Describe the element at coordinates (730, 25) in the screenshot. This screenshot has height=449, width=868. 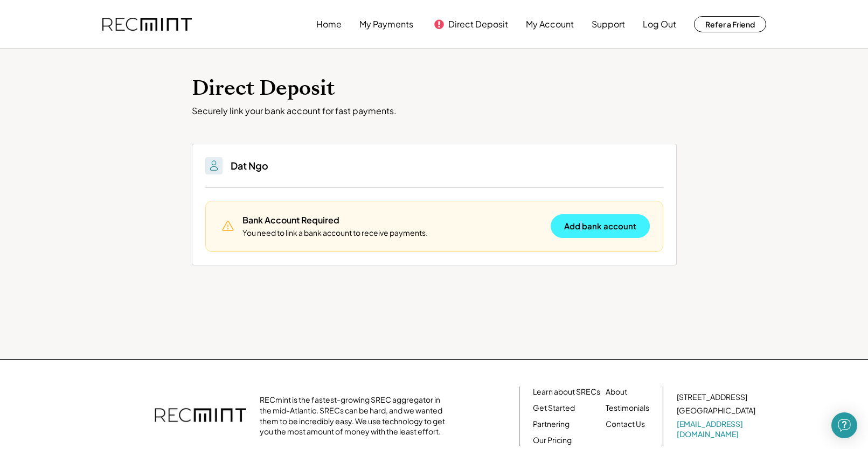
I see `button: Refer a Friend` at that location.